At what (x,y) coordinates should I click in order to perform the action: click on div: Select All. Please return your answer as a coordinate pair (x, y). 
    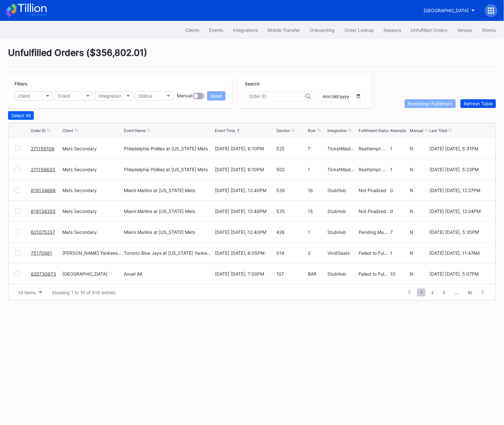
    Looking at the image, I should click on (21, 115).